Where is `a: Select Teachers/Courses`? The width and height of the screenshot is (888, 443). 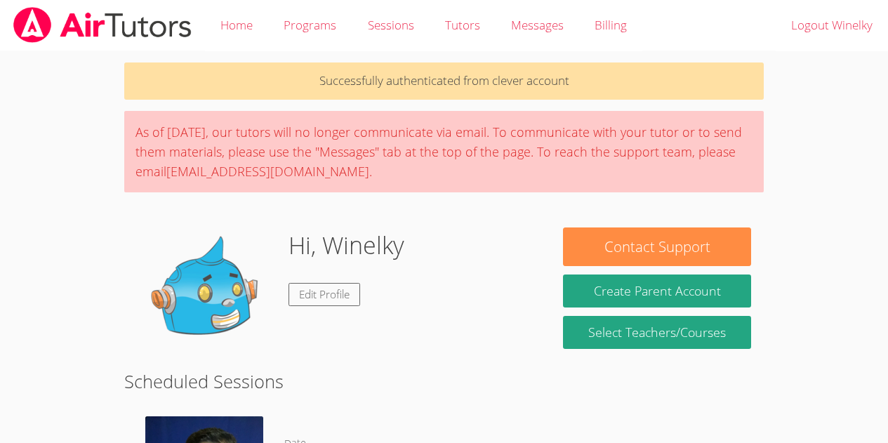 a: Select Teachers/Courses is located at coordinates (656, 332).